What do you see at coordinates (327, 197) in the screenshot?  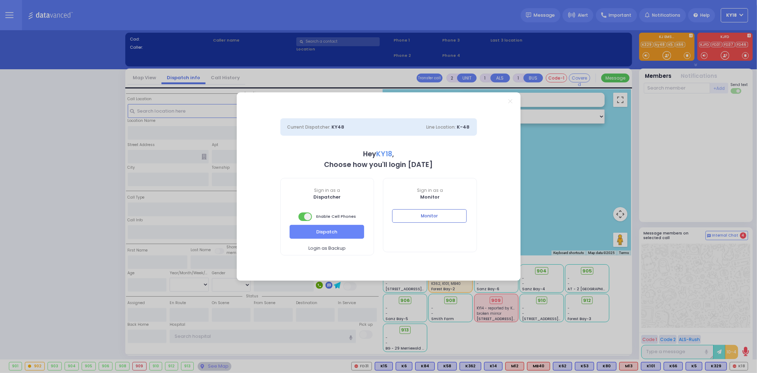 I see `b: Dispatcher` at bounding box center [327, 197].